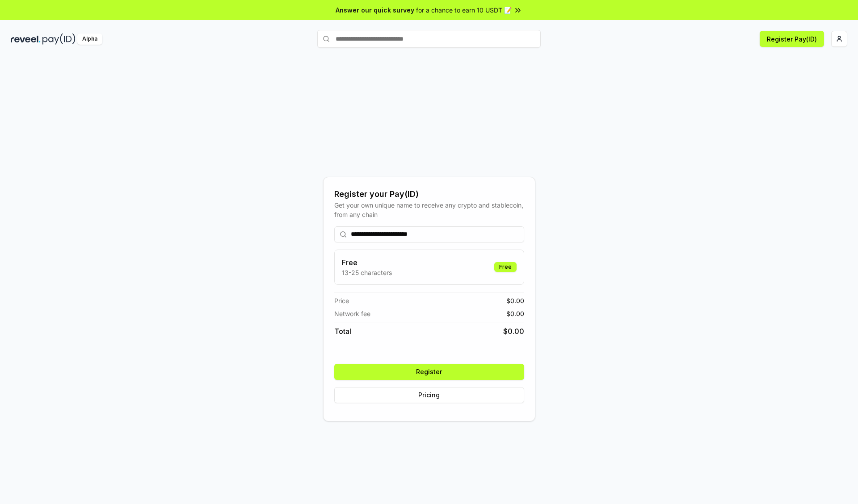 The width and height of the screenshot is (858, 504). What do you see at coordinates (375, 10) in the screenshot?
I see `span: Answer our quick survey` at bounding box center [375, 10].